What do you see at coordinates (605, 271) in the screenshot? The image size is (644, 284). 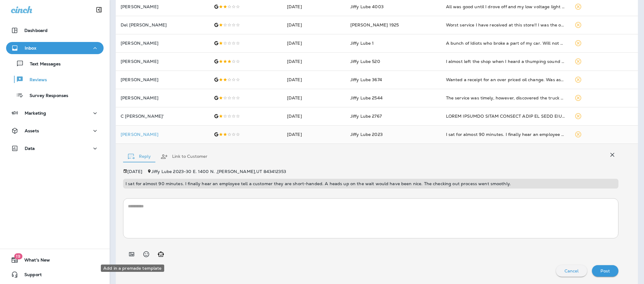 I see `button: Post` at bounding box center [605, 271].